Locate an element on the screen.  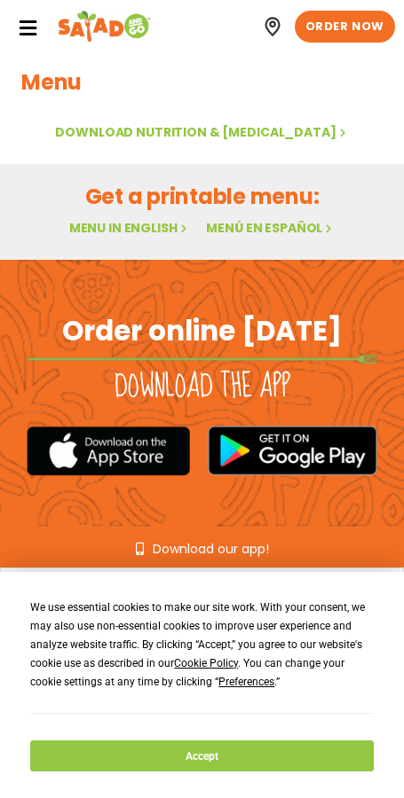
span: Download our app! is located at coordinates (210, 549).